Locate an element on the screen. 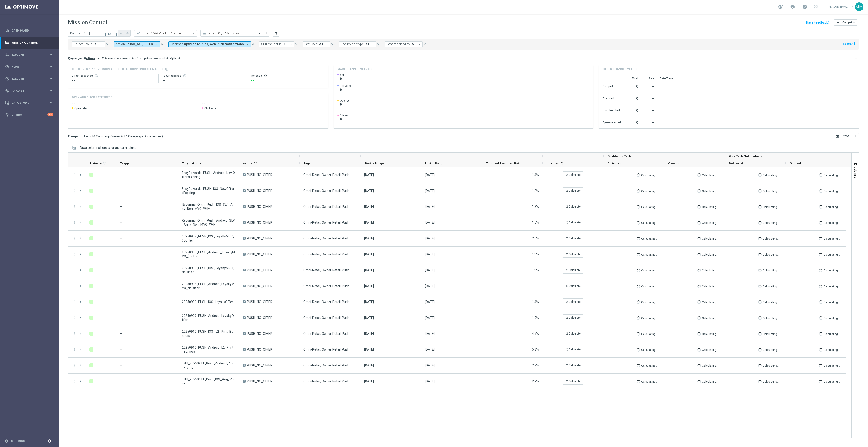  ng-select: Total CORP Product Margin is located at coordinates (166, 33).